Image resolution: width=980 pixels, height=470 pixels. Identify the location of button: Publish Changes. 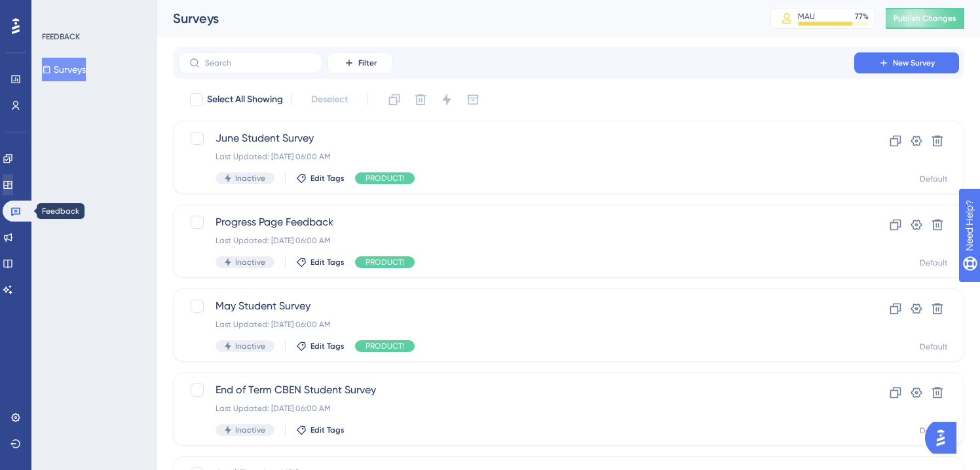
(925, 19).